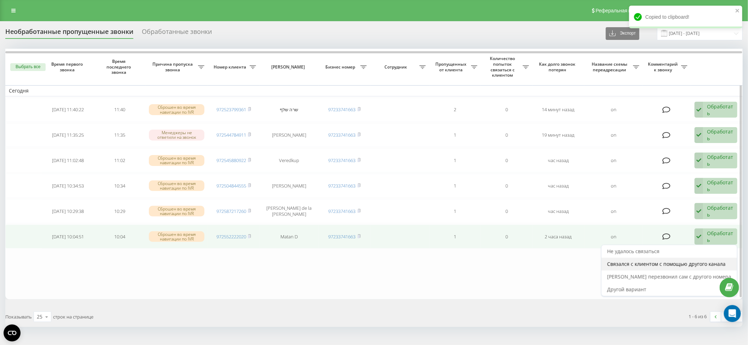 This screenshot has height=345, width=748. I want to click on span: Показывать, so click(18, 317).